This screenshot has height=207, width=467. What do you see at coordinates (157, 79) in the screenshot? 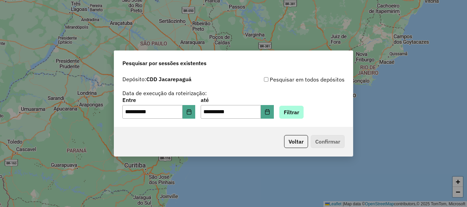
I see `label: Depósito:` at bounding box center [157, 79].